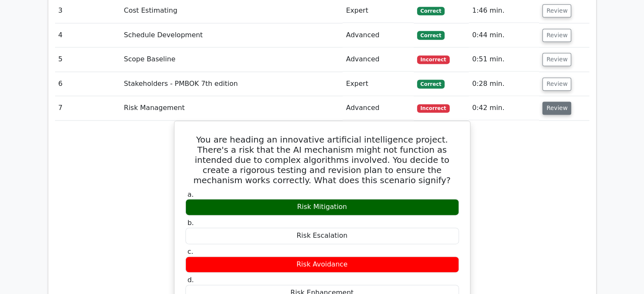 This screenshot has width=644, height=294. I want to click on td: 6, so click(87, 84).